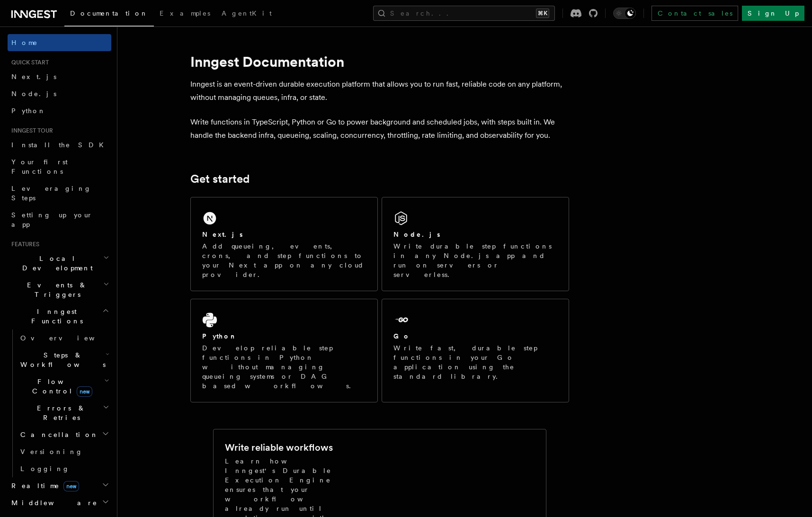  What do you see at coordinates (219, 179) in the screenshot?
I see `a: Get started` at bounding box center [219, 179].